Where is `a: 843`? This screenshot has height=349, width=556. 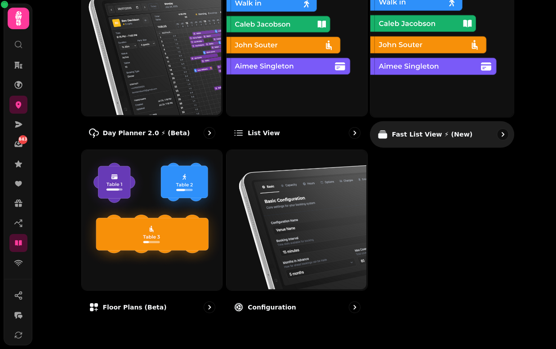
a: 843 is located at coordinates (18, 144).